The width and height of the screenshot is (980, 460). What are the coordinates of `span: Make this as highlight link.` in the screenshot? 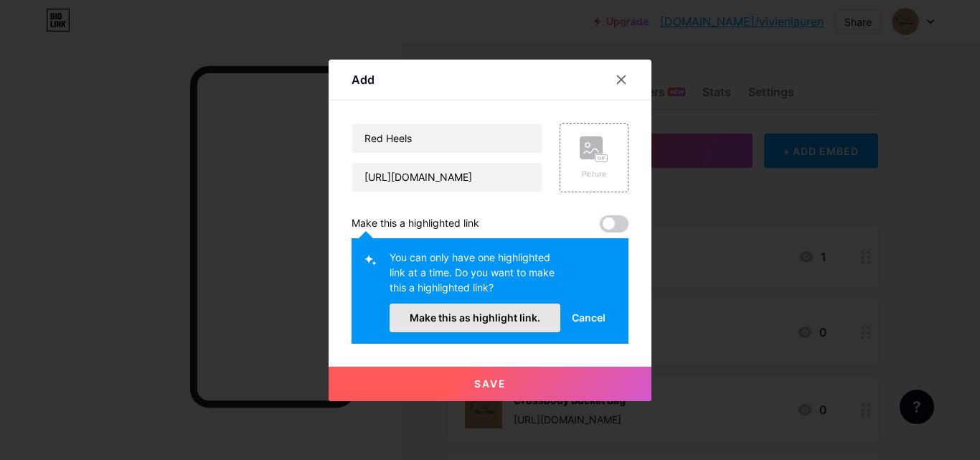 It's located at (475, 317).